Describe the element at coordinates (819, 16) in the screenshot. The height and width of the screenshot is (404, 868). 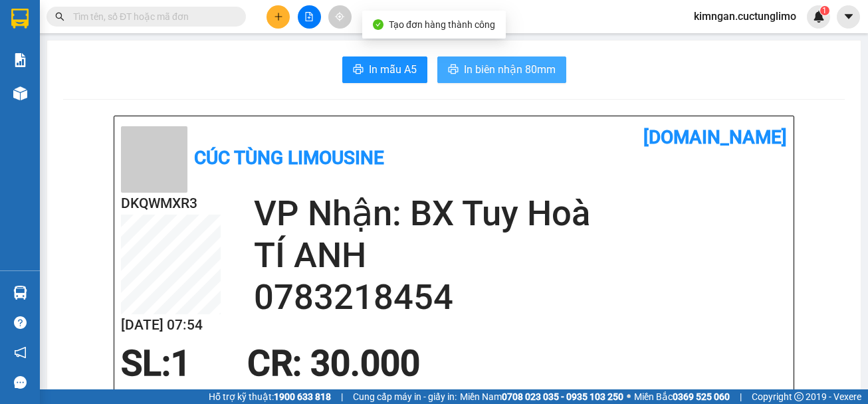
I see `img: icon-new-feature` at that location.